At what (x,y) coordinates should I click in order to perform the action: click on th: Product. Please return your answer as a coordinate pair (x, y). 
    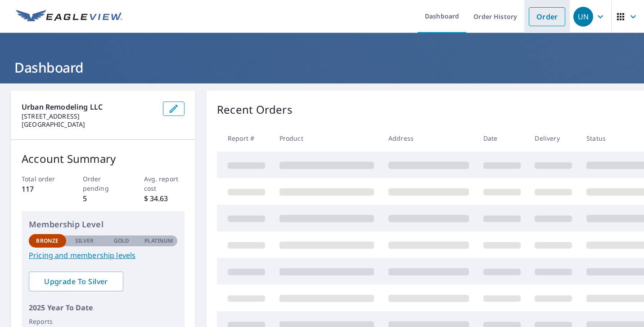
    Looking at the image, I should click on (327, 138).